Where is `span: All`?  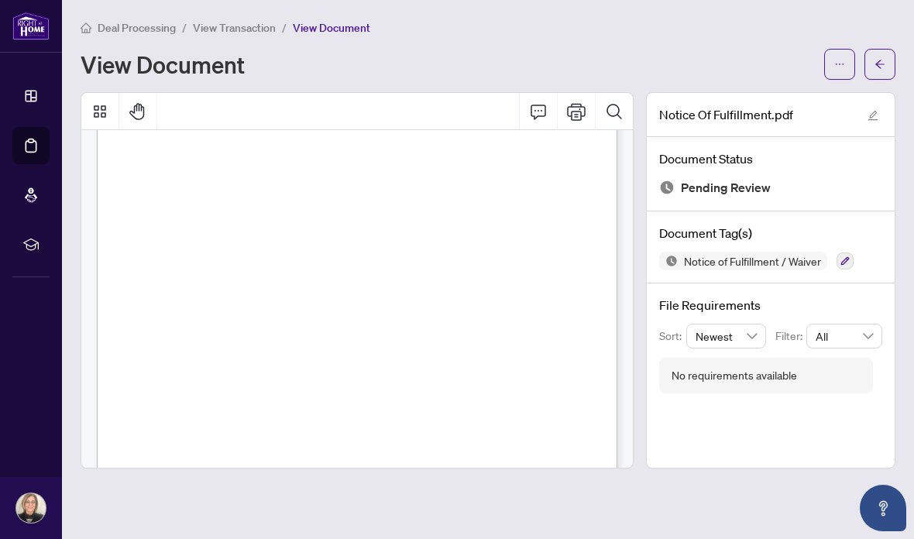
span: All is located at coordinates (844, 336).